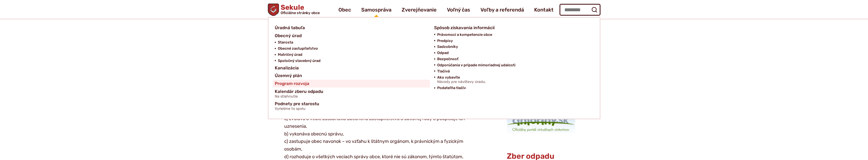 This screenshot has width=868, height=160. I want to click on span: Voľný čas, so click(459, 10).